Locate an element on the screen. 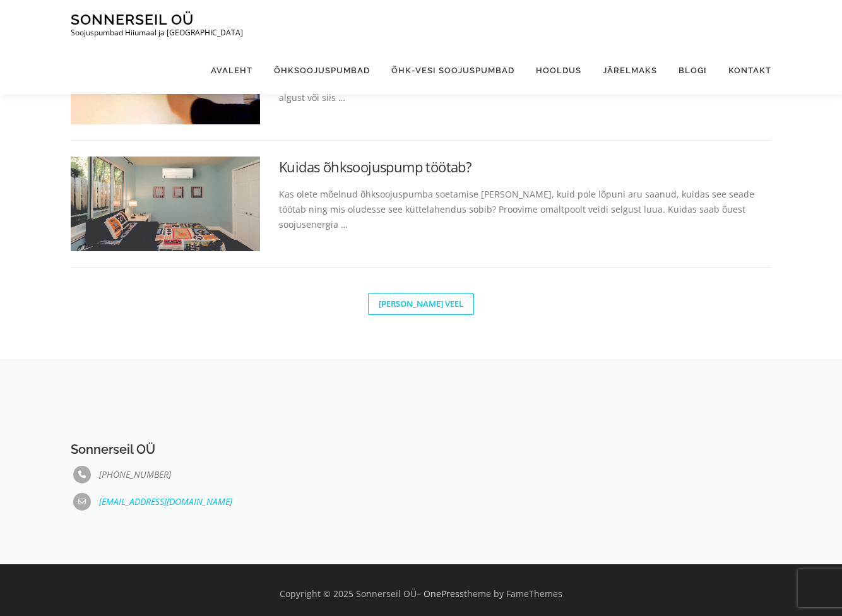 The width and height of the screenshot is (842, 616). a: OnePress is located at coordinates (444, 593).